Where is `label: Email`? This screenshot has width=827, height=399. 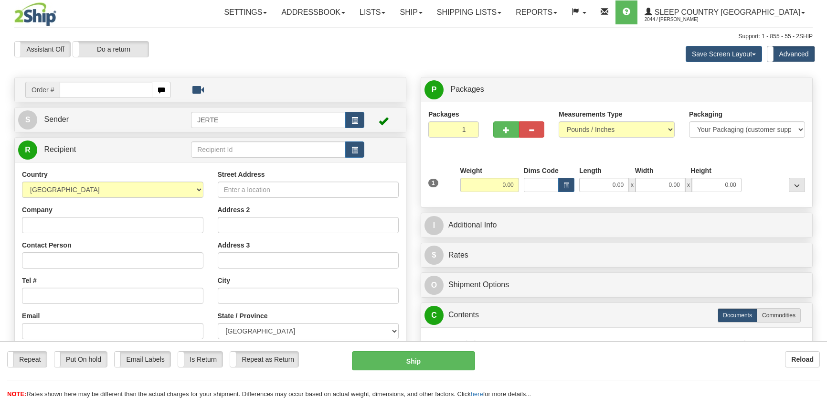
label: Email is located at coordinates (31, 316).